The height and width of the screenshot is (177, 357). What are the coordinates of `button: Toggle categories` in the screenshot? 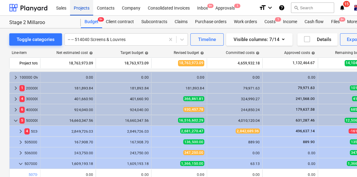 It's located at (35, 39).